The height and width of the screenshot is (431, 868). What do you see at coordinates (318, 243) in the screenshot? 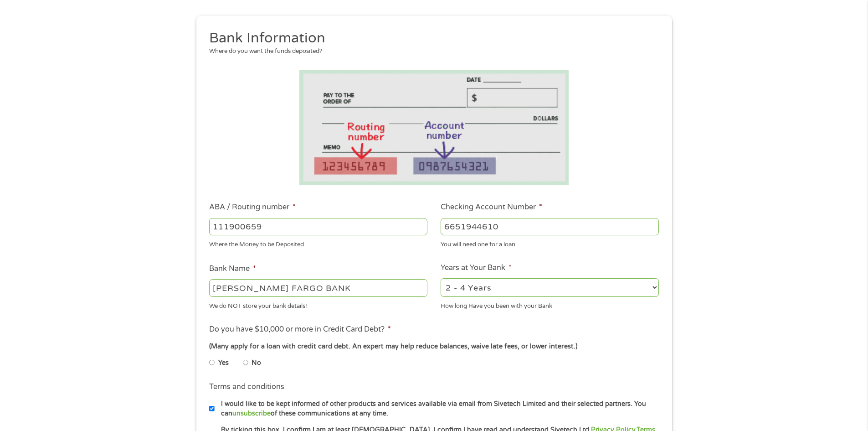
I see `div: Where the Money to be Deposited` at bounding box center [318, 243].